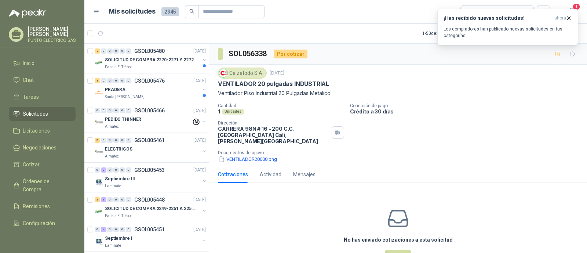 Image resolution: width=587 pixels, height=253 pixels. Describe the element at coordinates (120, 179) in the screenshot. I see `p: Septiembre III` at that location.